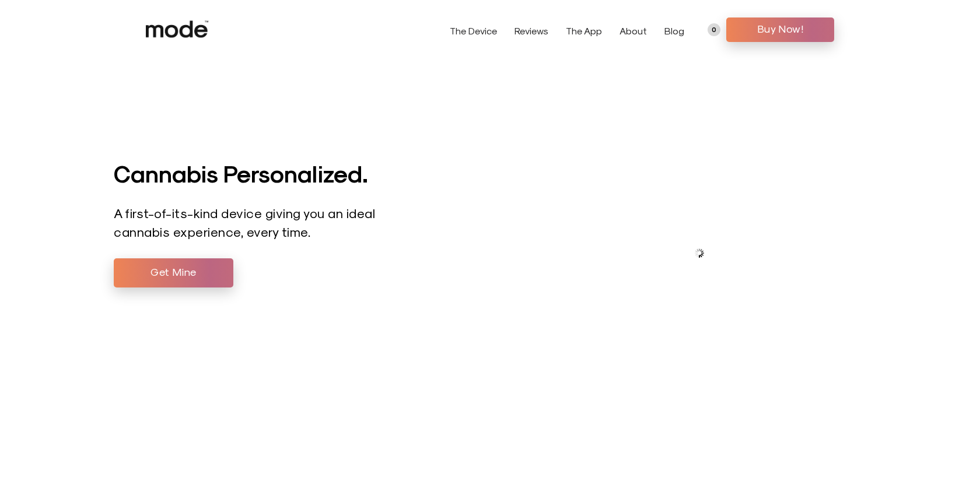 Image resolution: width=980 pixels, height=484 pixels. What do you see at coordinates (780, 30) in the screenshot?
I see `a: Buy Now!` at bounding box center [780, 30].